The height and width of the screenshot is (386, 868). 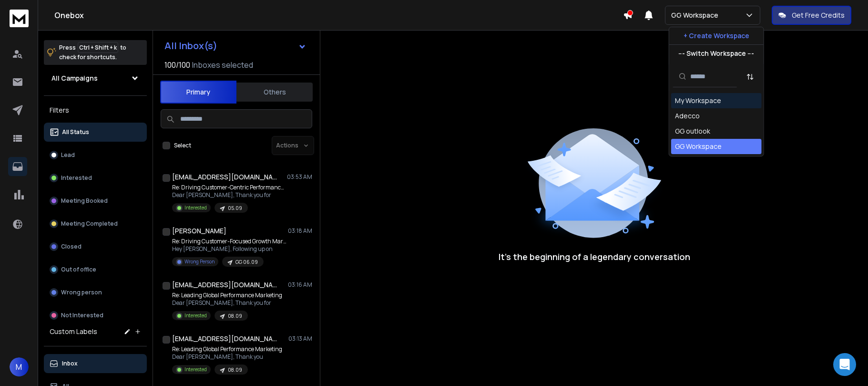 What do you see at coordinates (19, 366) in the screenshot?
I see `button: M` at bounding box center [19, 366].